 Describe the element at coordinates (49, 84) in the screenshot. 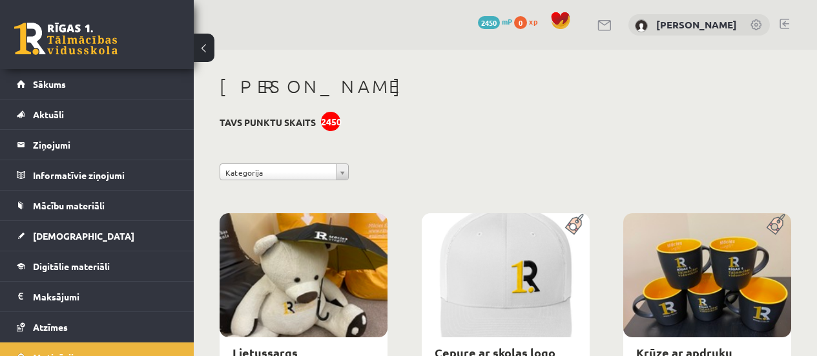

I see `span: Sākums` at that location.